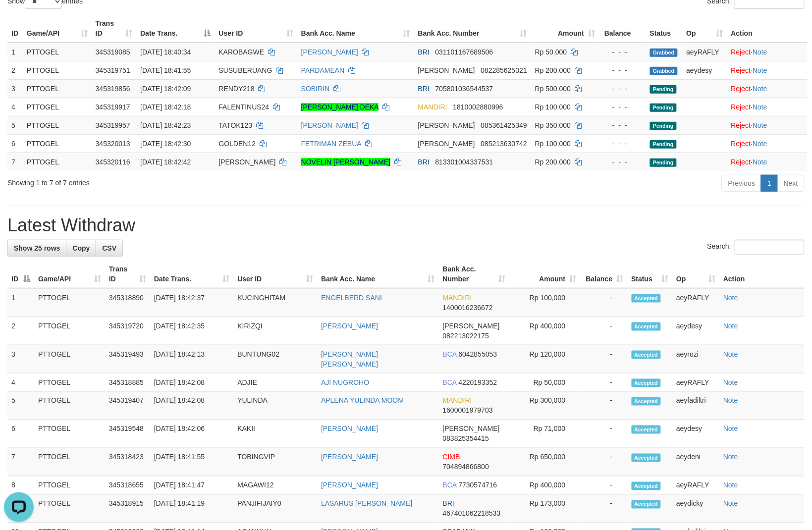 The width and height of the screenshot is (812, 530). Describe the element at coordinates (315, 89) in the screenshot. I see `a: SOBIRIN` at that location.